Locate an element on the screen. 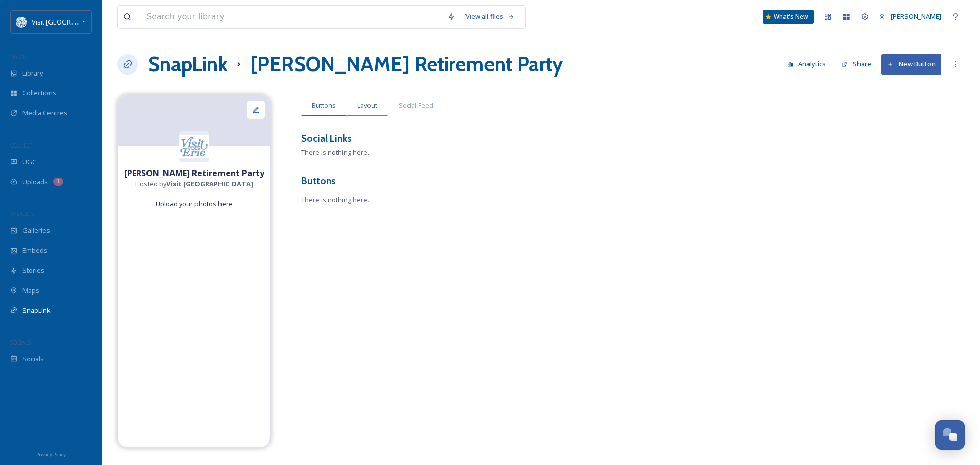 The image size is (980, 465). span: Collections is located at coordinates (39, 93).